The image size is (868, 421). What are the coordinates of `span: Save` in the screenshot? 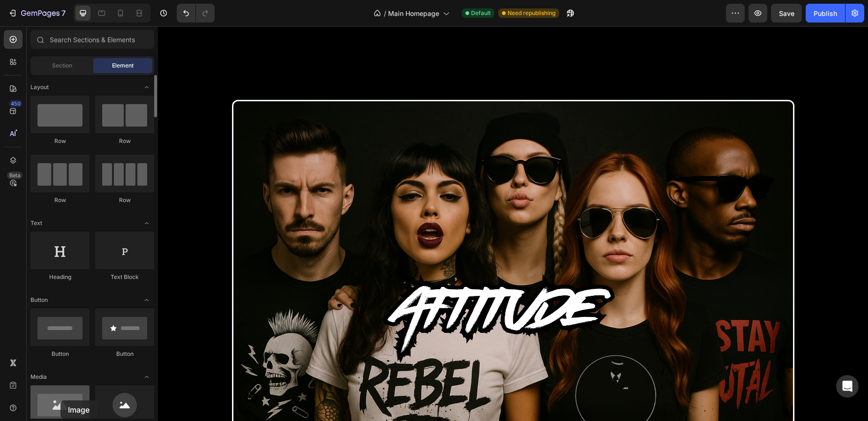 It's located at (786, 13).